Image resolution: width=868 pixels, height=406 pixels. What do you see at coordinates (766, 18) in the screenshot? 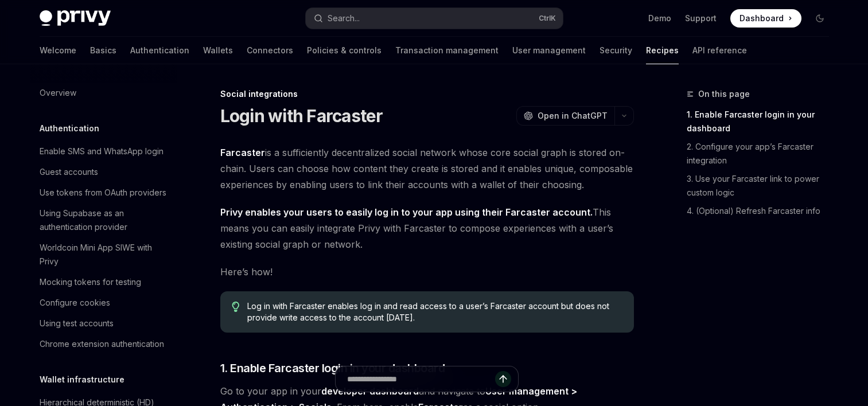
I see `a: Dashboard` at bounding box center [766, 18].